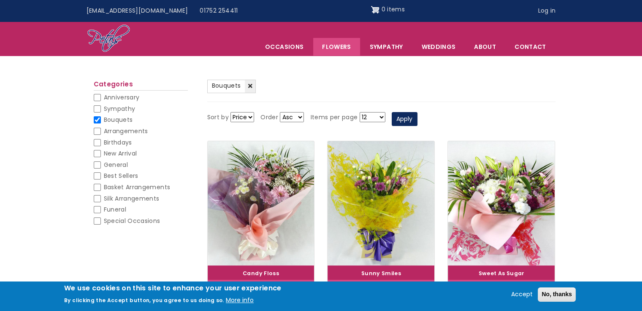  Describe the element at coordinates (218, 118) in the screenshot. I see `label: Sort by` at that location.